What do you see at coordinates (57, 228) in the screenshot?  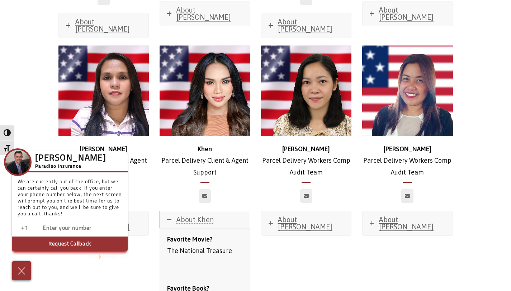 I see `input: Enter country code` at bounding box center [57, 228].